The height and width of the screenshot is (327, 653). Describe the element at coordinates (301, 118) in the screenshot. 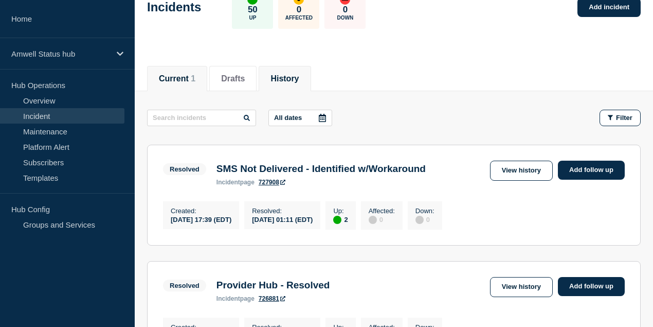

I see `button: All dates` at that location.